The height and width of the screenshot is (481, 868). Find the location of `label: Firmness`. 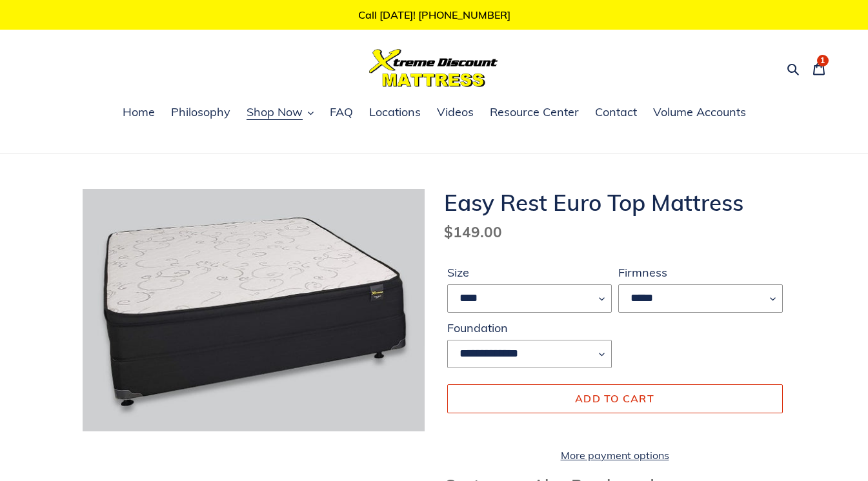

label: Firmness is located at coordinates (700, 272).